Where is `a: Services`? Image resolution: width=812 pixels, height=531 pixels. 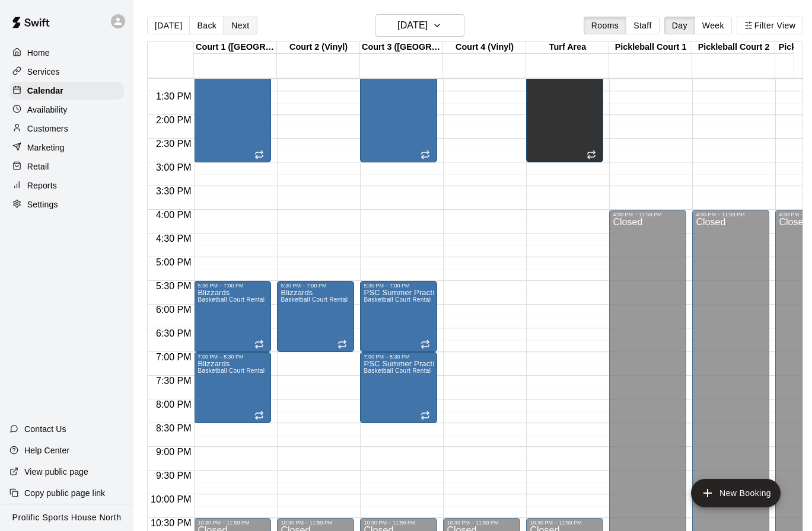 a: Services is located at coordinates (66, 72).